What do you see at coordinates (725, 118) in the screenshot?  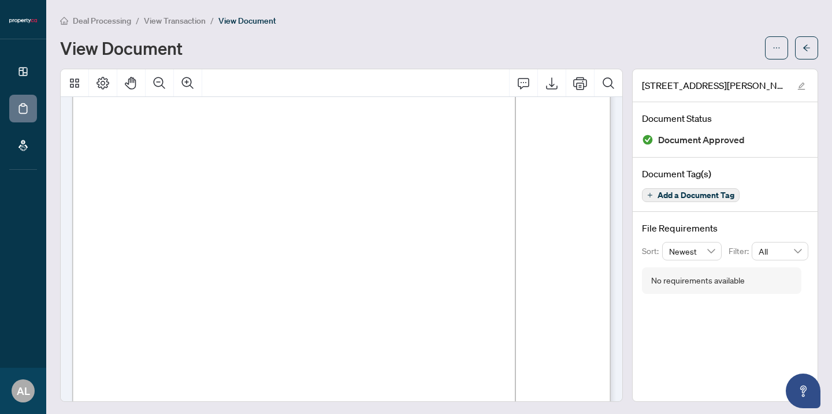 I see `h4: Document Status` at bounding box center [725, 118].